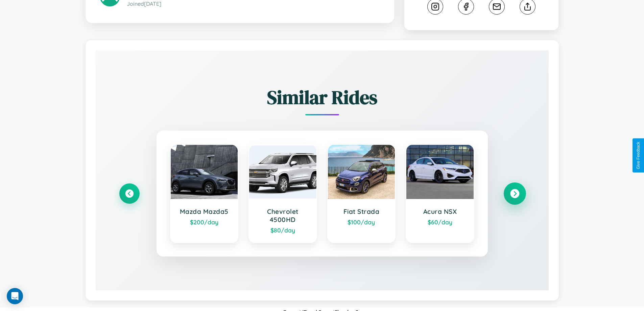 The width and height of the screenshot is (644, 311). What do you see at coordinates (283, 194) in the screenshot?
I see `a: Chevrolet 4500HD$80/day` at bounding box center [283, 194].